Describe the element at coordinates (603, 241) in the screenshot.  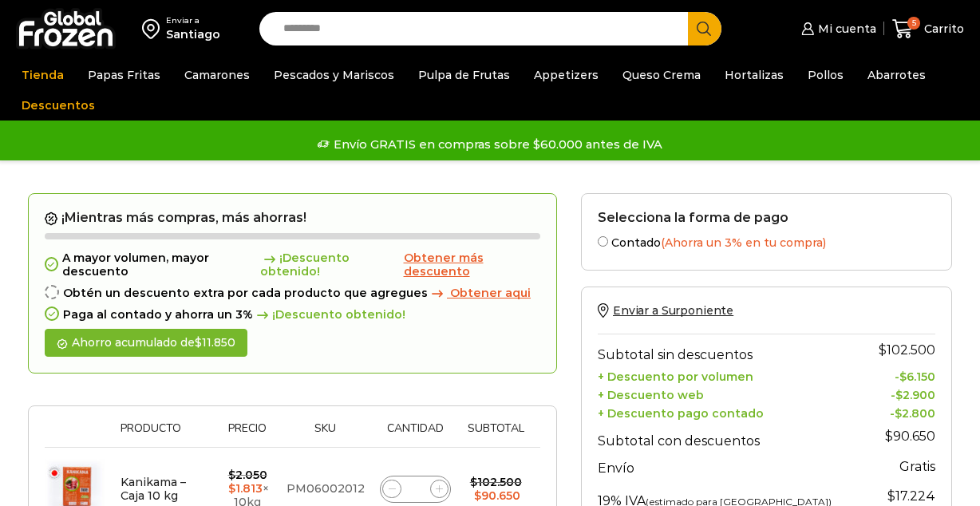
I see `input: Contado(Ahorra un 3% en tu compra)` at that location.